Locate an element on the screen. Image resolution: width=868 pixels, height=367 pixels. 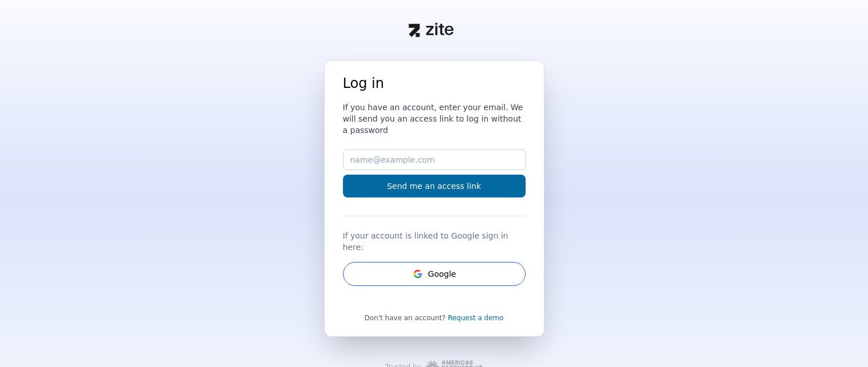
input: name@example.com is located at coordinates (434, 160).